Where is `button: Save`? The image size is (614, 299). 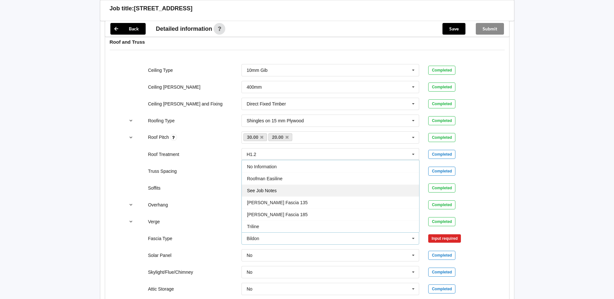
button: Save is located at coordinates (454, 29).